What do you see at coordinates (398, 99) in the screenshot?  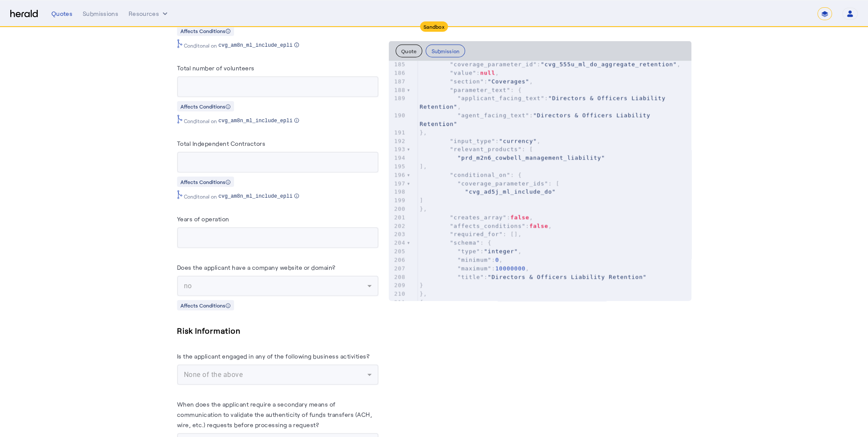 I see `div: 189` at bounding box center [398, 99].